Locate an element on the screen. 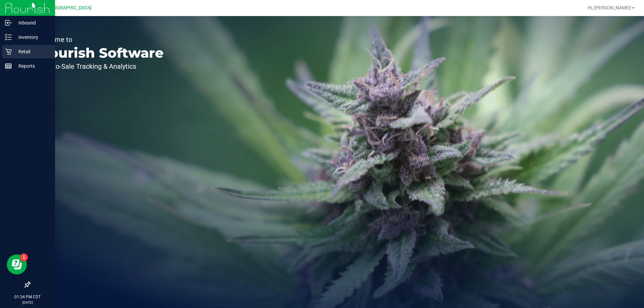 This screenshot has height=308, width=644. p: Welcome to is located at coordinates (100, 40).